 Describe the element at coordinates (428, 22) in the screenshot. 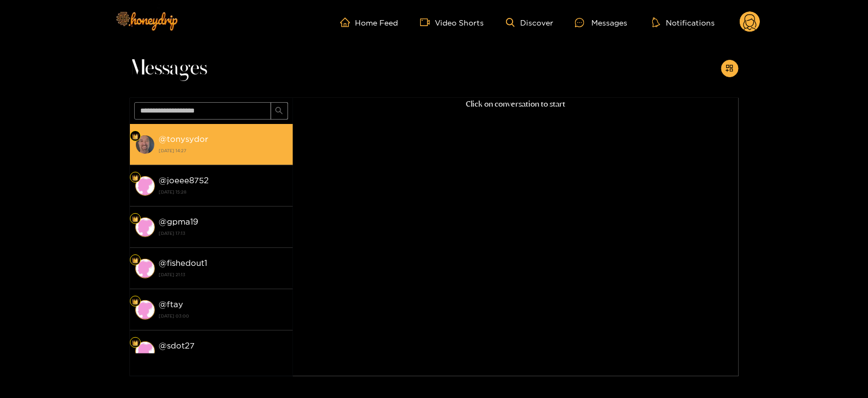

I see `span: video-camera` at that location.